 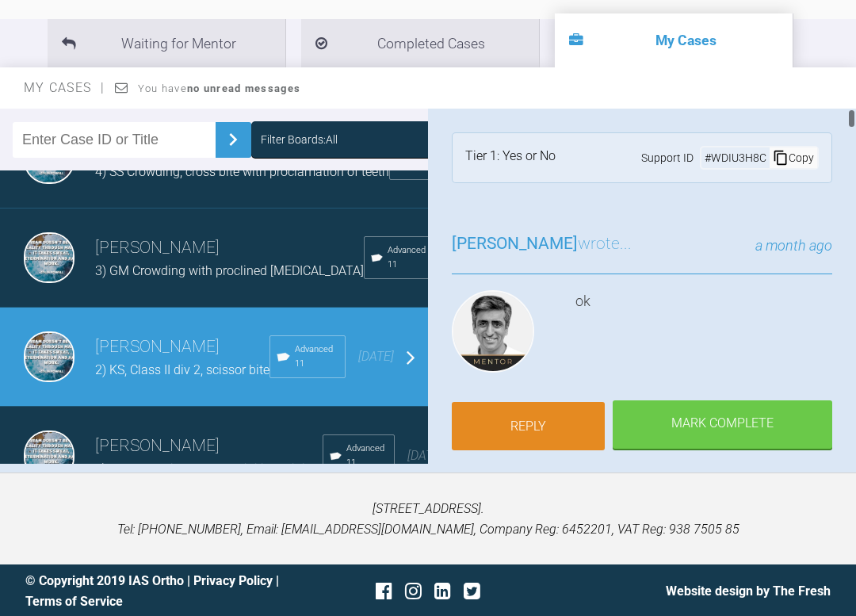 I want to click on div: Tier 1: Yes or No, so click(x=511, y=158).